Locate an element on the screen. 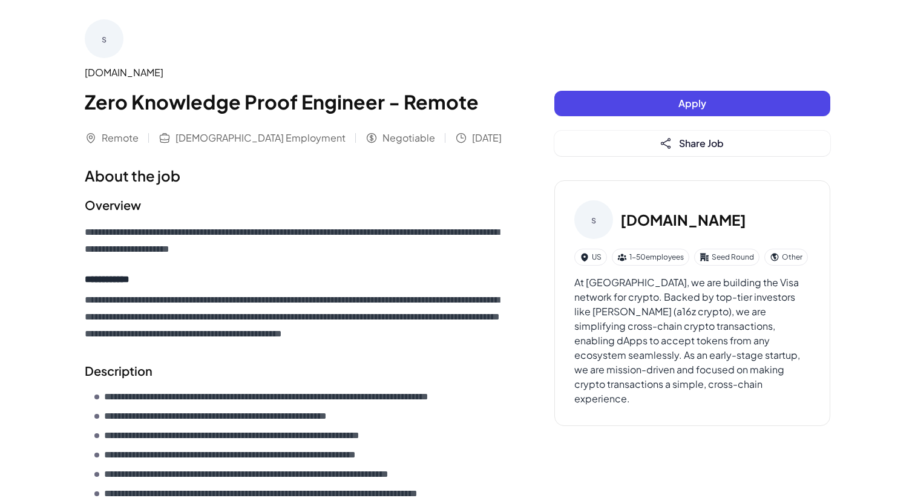 The width and height of the screenshot is (915, 498). div: Other is located at coordinates (786, 257).